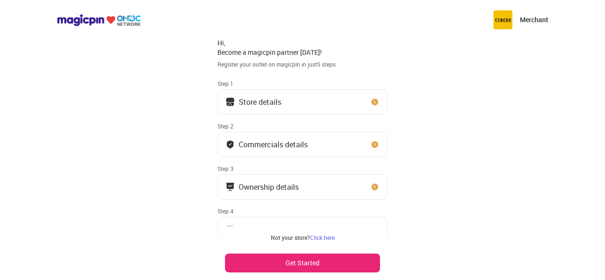 This screenshot has width=605, height=280. I want to click on p: Merchant, so click(534, 20).